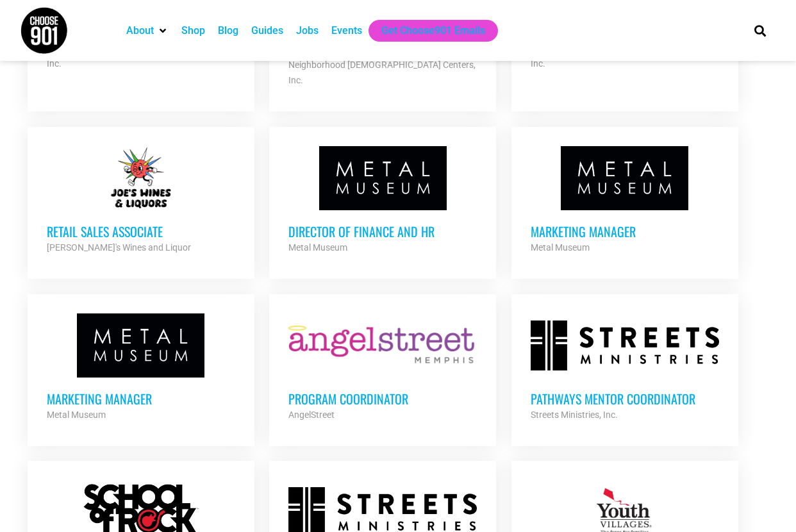 This screenshot has height=532, width=796. I want to click on div: Get Choose901 Emails, so click(433, 31).